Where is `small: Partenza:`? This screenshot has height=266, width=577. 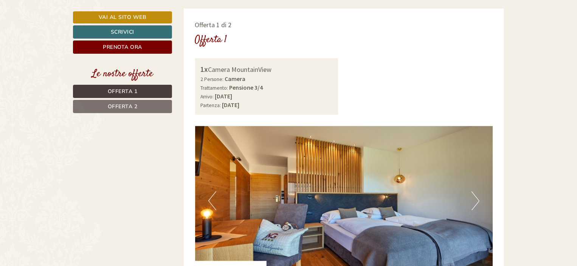
small: Partenza: is located at coordinates (211, 105).